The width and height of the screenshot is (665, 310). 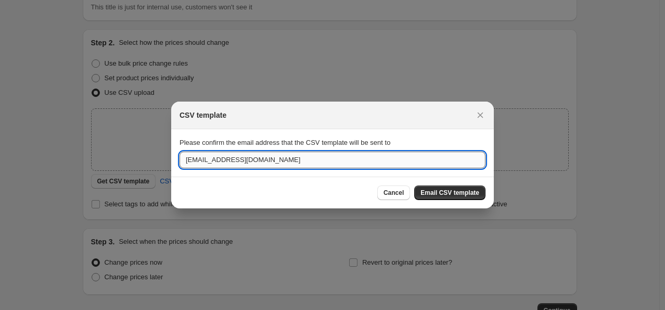 What do you see at coordinates (450, 193) in the screenshot?
I see `button: Email CSV template` at bounding box center [450, 193].